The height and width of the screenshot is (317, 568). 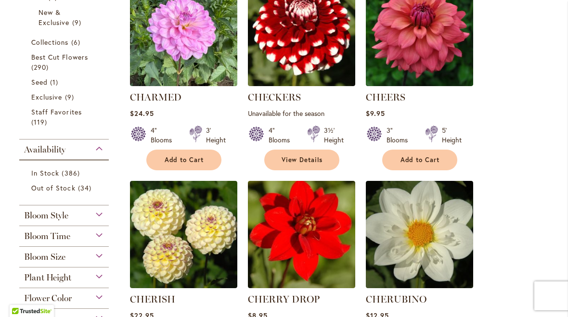 What do you see at coordinates (65, 17) in the screenshot?
I see `a: New &amp; Exclusive` at bounding box center [65, 17].